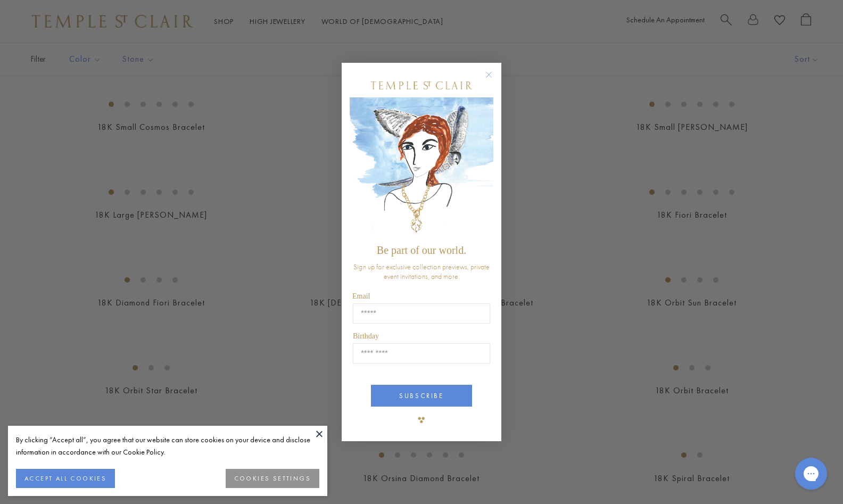  What do you see at coordinates (422, 420) in the screenshot?
I see `img: TSC` at bounding box center [422, 420].